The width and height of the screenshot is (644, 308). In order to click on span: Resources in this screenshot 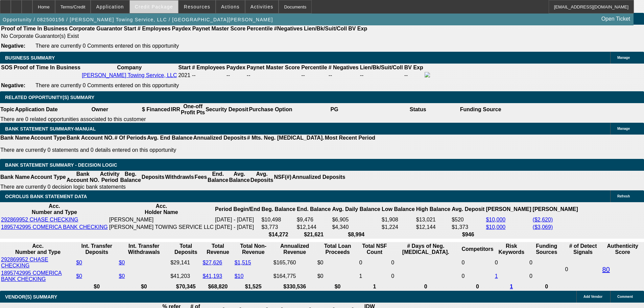, I will do `click(197, 7)`.